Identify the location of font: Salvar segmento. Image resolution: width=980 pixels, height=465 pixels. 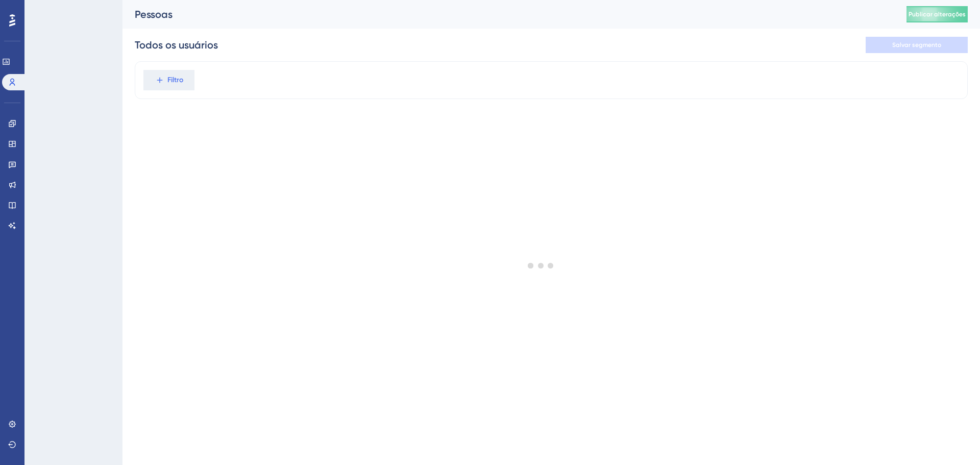
(916, 45).